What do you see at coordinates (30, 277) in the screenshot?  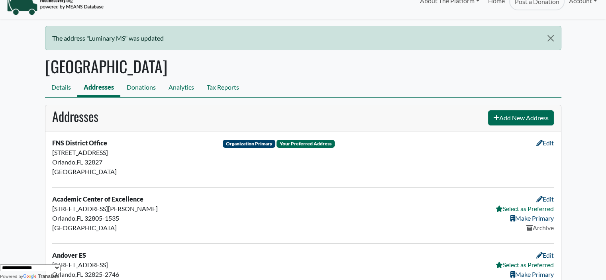 I see `img: Google Translate` at bounding box center [30, 277].